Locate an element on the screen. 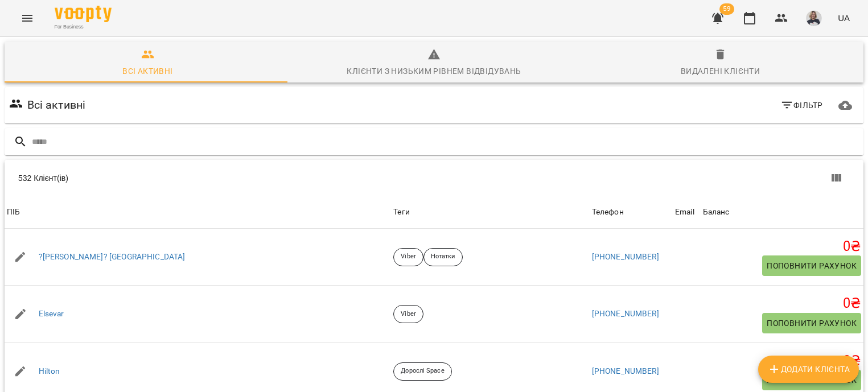  div: Клієнти з низьким рівнем відвідувань is located at coordinates (434, 71).